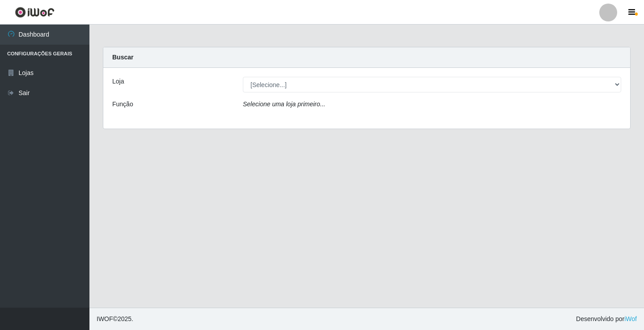 The width and height of the screenshot is (644, 330). I want to click on span: © 2025 ., so click(115, 319).